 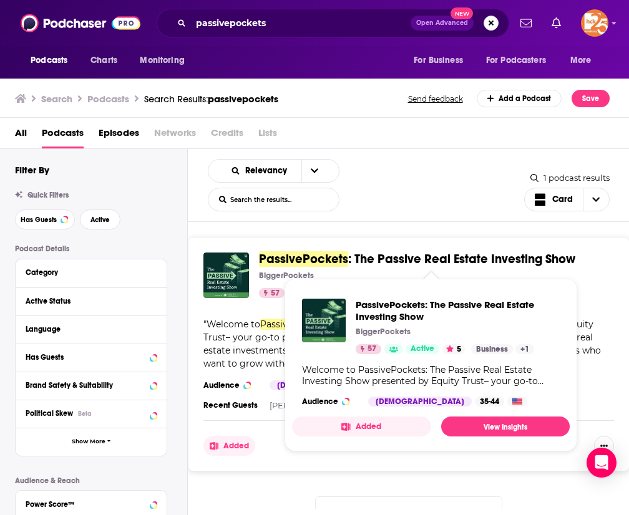 I want to click on div: Search Results:, so click(x=211, y=99).